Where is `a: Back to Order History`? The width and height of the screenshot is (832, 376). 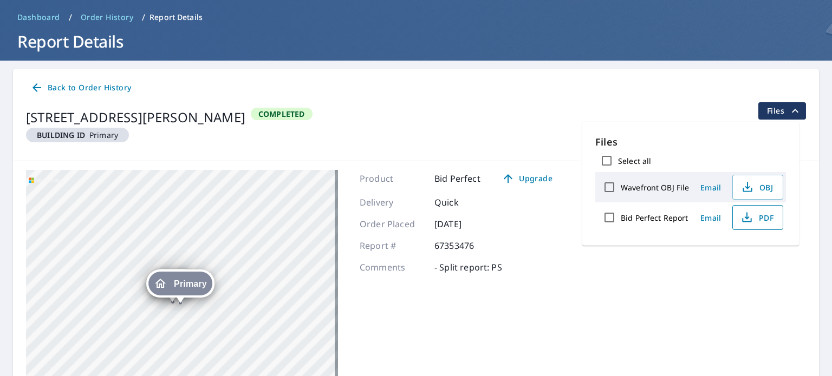
a: Back to Order History is located at coordinates (81, 88).